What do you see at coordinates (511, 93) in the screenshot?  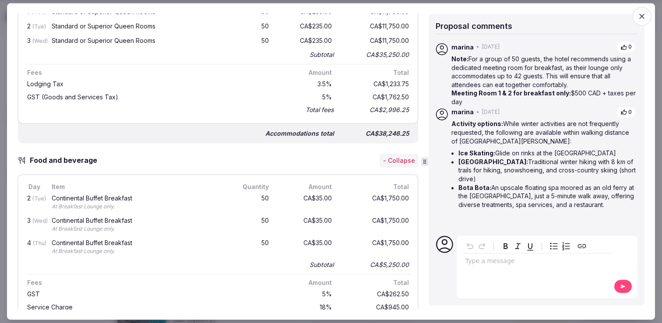 I see `strong: Meeting Room 1 & 2 for breakfast only:` at bounding box center [511, 93].